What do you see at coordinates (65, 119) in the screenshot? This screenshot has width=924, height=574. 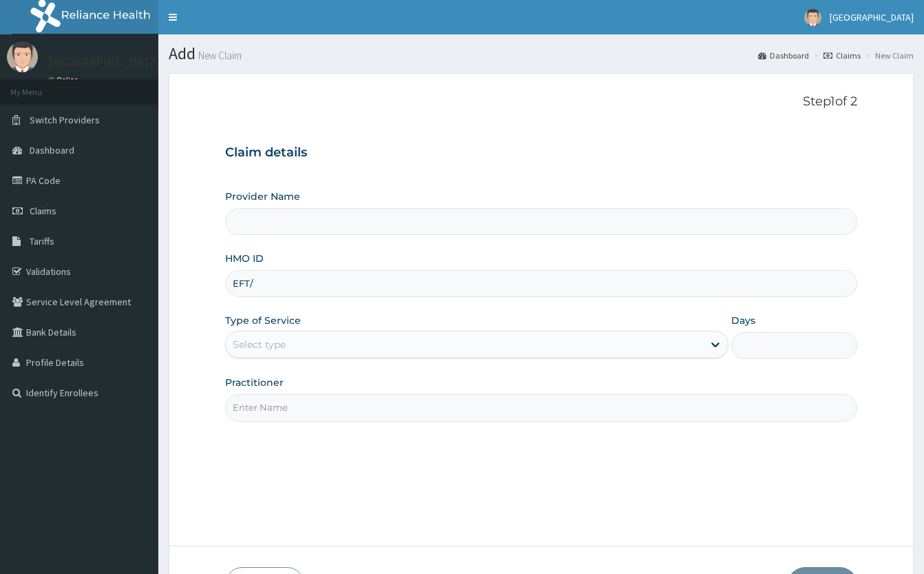 I see `span: Switch Providers` at bounding box center [65, 119].